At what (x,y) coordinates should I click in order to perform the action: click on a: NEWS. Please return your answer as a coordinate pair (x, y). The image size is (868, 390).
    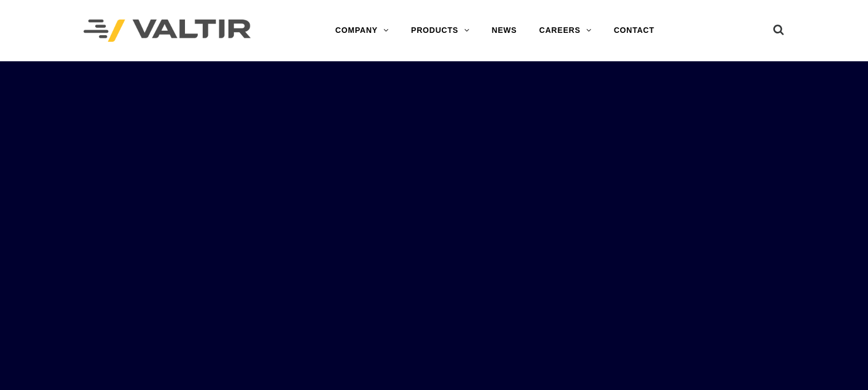
    Looking at the image, I should click on (504, 31).